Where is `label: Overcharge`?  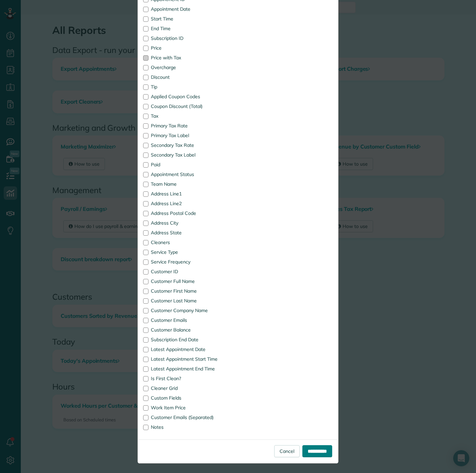
label: Overcharge is located at coordinates (188, 67).